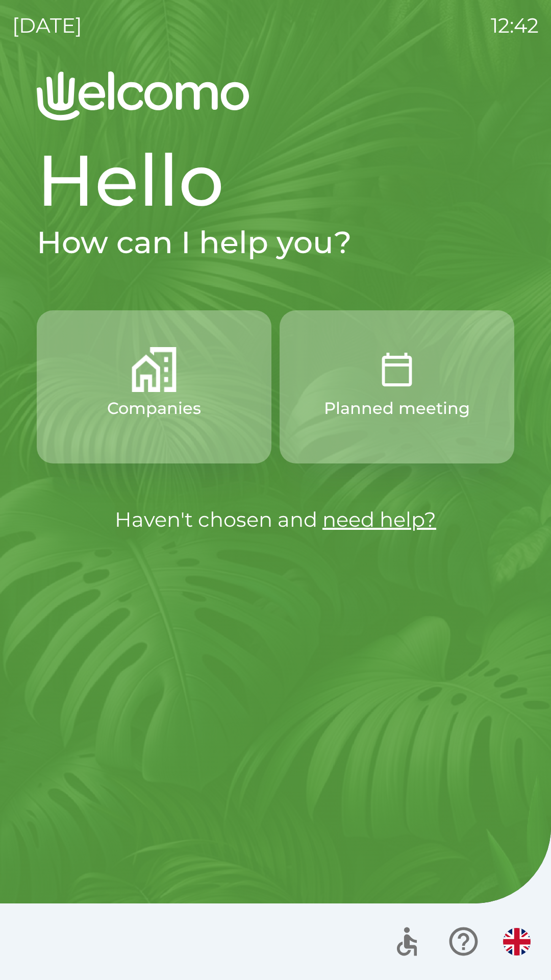 The width and height of the screenshot is (551, 980). What do you see at coordinates (515, 26) in the screenshot?
I see `p: 12:42` at bounding box center [515, 26].